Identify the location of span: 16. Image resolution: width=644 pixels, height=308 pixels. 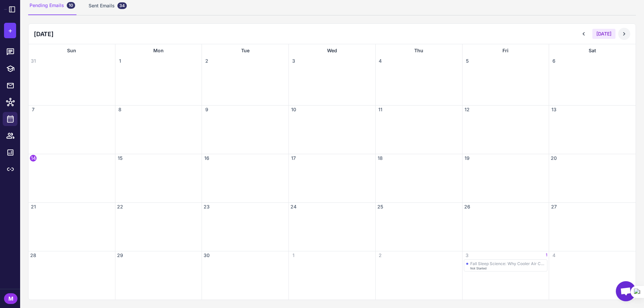
(207, 158).